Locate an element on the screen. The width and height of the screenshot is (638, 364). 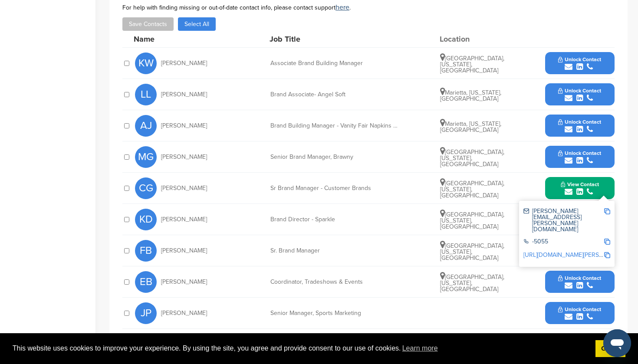
a: here is located at coordinates (342, 8).